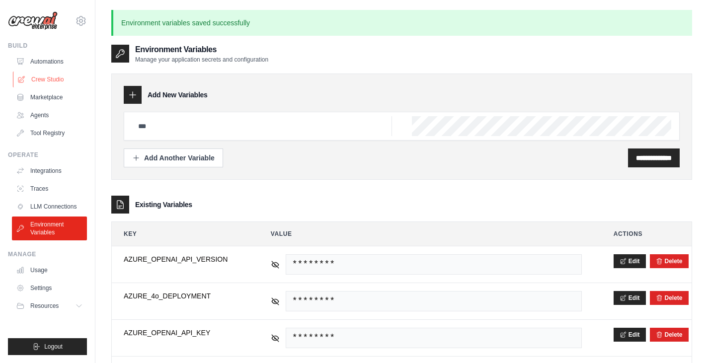  I want to click on a: Settings, so click(49, 288).